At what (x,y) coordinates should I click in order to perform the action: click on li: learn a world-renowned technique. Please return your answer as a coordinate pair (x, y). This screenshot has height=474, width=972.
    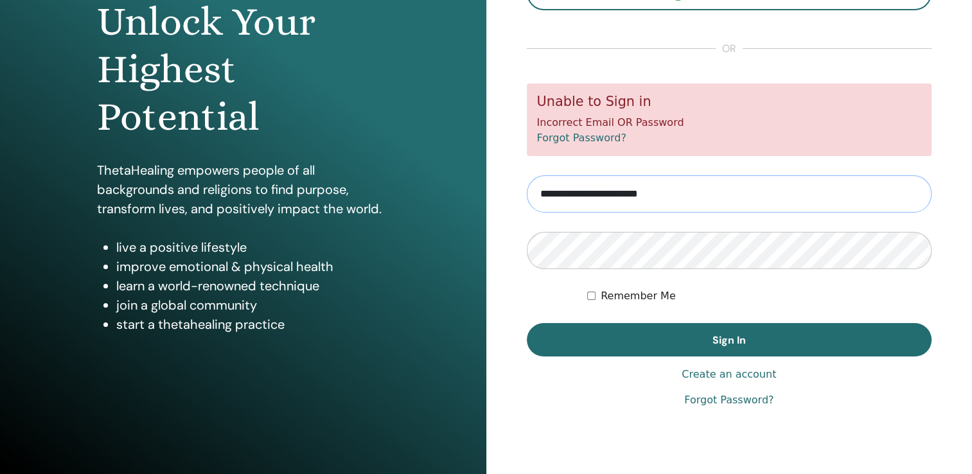
    Looking at the image, I should click on (253, 286).